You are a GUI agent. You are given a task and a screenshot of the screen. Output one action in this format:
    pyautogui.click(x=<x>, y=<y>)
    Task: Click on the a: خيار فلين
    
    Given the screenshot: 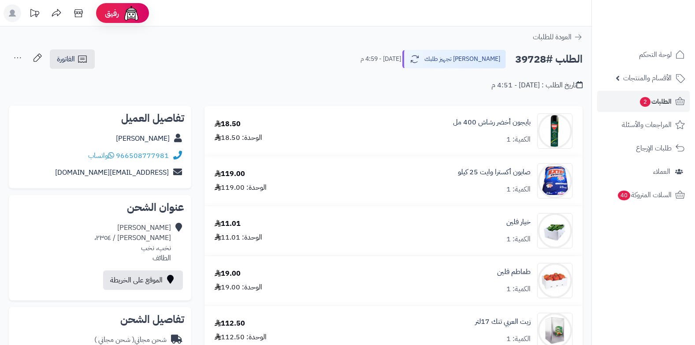 What is the action you would take?
    pyautogui.click(x=518, y=222)
    